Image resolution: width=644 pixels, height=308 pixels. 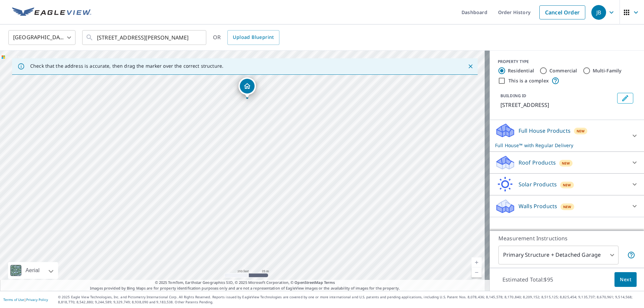 What do you see at coordinates (626, 279) in the screenshot?
I see `span: Next` at bounding box center [626, 279].